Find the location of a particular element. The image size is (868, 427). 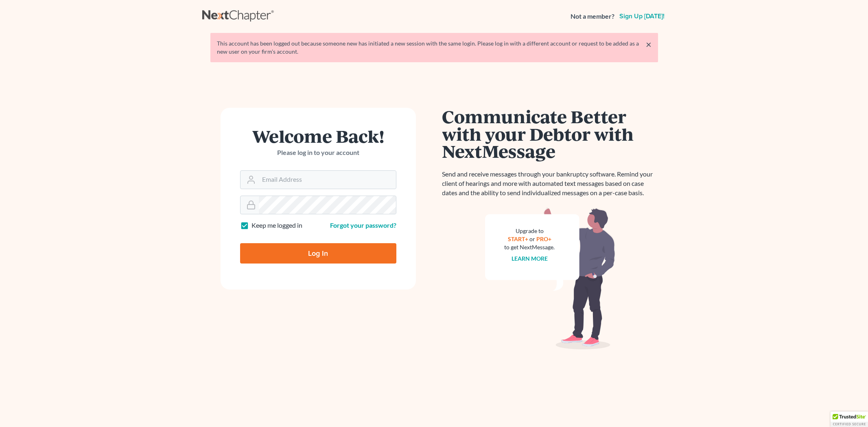

div: TrustedSite Certified is located at coordinates (850, 419).